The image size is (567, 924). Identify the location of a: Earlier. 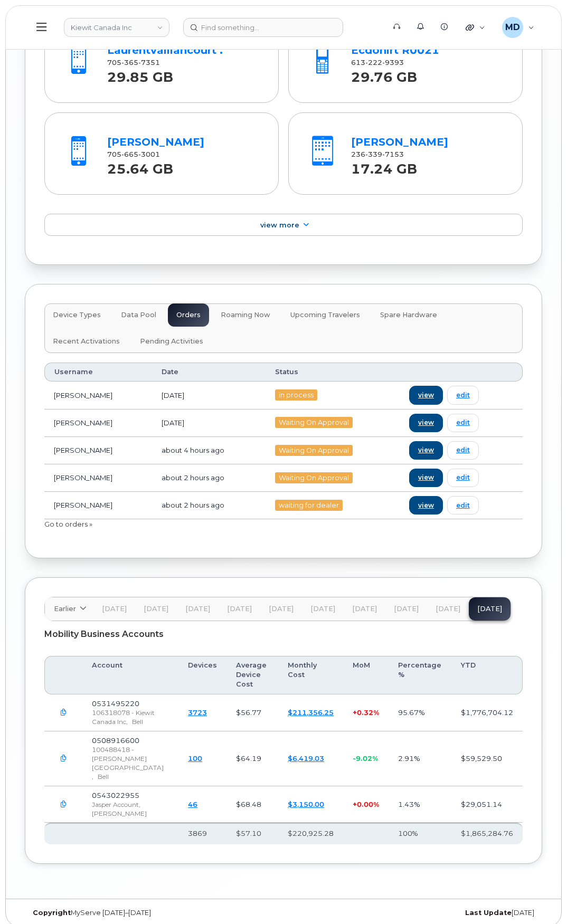
(69, 609).